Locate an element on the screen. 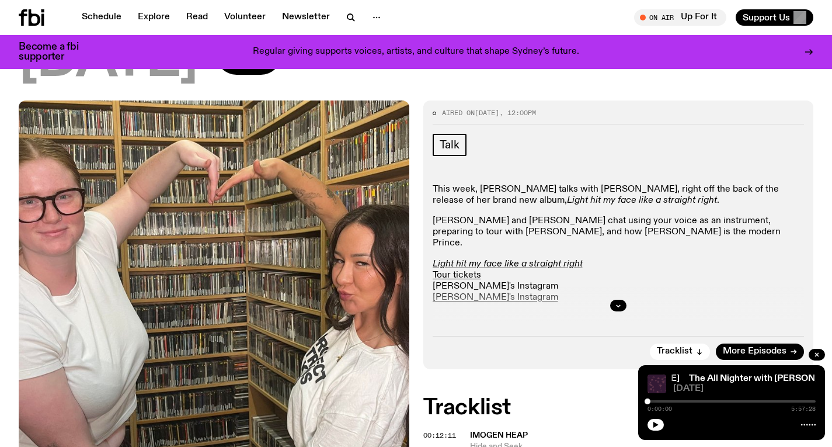  a: Volunteer is located at coordinates (245, 18).